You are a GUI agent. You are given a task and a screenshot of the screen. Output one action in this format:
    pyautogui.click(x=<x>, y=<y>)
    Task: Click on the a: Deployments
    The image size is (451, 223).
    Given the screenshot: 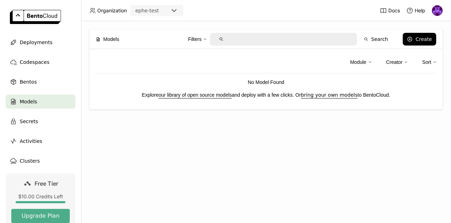 What is the action you would take?
    pyautogui.click(x=40, y=42)
    